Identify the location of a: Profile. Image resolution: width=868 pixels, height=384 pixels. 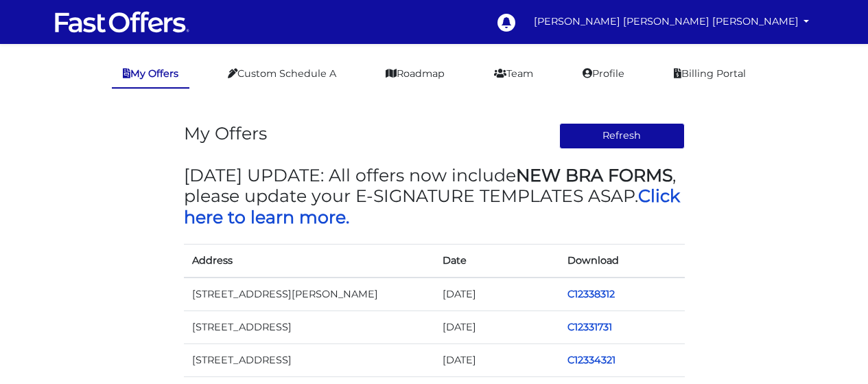
(604, 74).